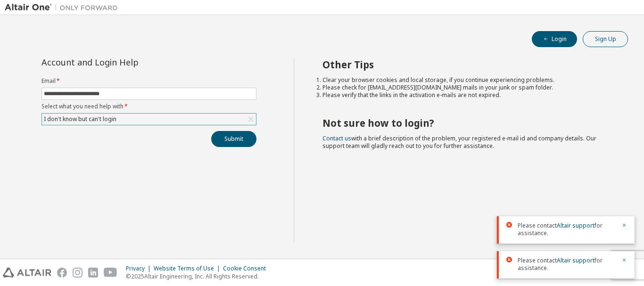 This screenshot has height=286, width=644. I want to click on h2: Other Tips, so click(467, 65).